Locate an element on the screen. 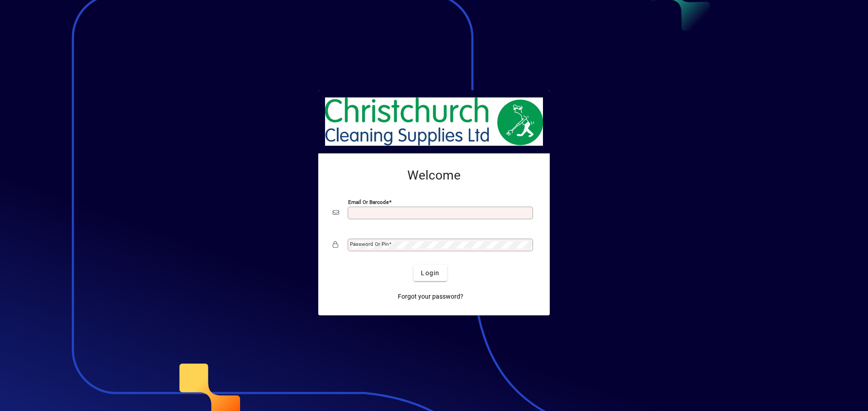 Image resolution: width=868 pixels, height=411 pixels. span: Login is located at coordinates (430, 273).